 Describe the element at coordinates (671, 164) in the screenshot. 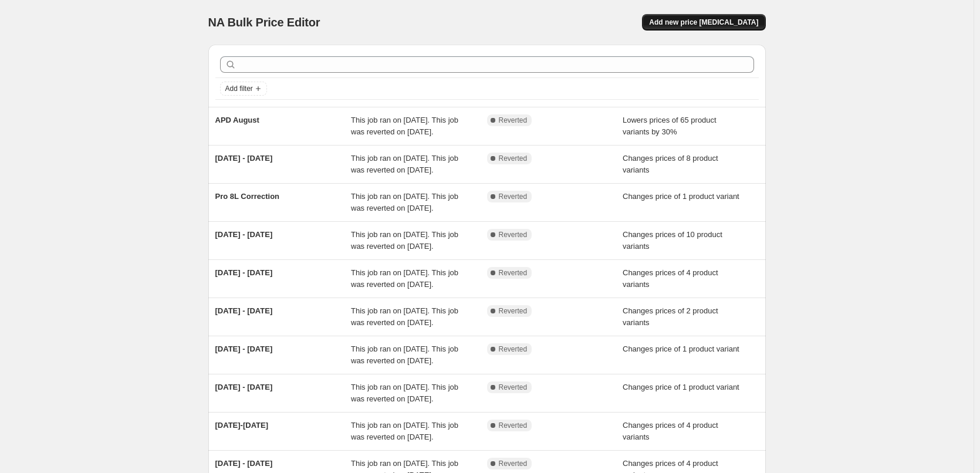

I see `span: Changes prices of 8 product variants` at that location.